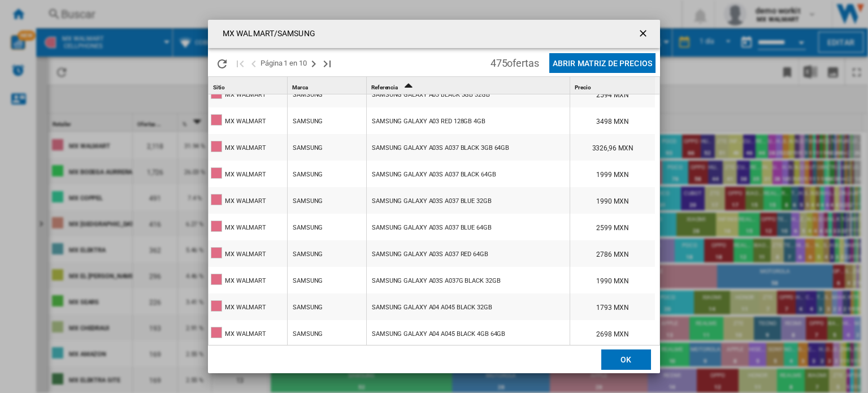 This screenshot has width=868, height=393. Describe the element at coordinates (431, 202) in the screenshot. I see `div: SAMSUNG GALAXY A03S A037 BLUE 32GB` at that location.